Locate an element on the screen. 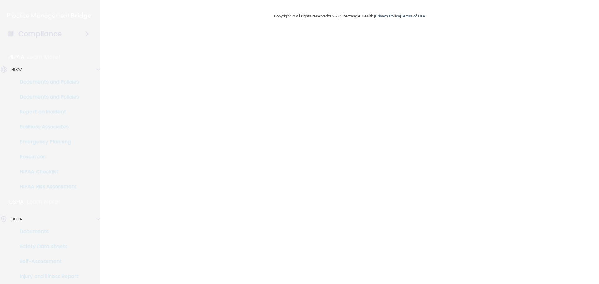 This screenshot has height=284, width=599. h4: Compliance is located at coordinates (40, 34).